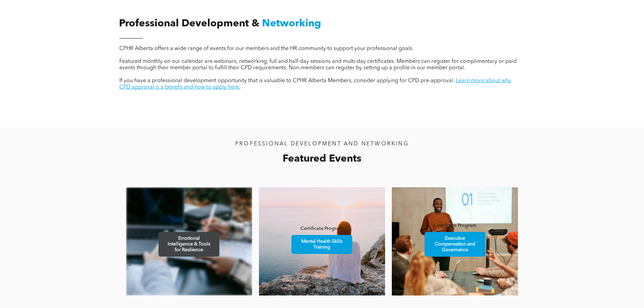 The height and width of the screenshot is (308, 644). What do you see at coordinates (322, 144) in the screenshot?
I see `span: PROFESSIONAL DEVELOPMENT AND NETWORKING` at bounding box center [322, 144].